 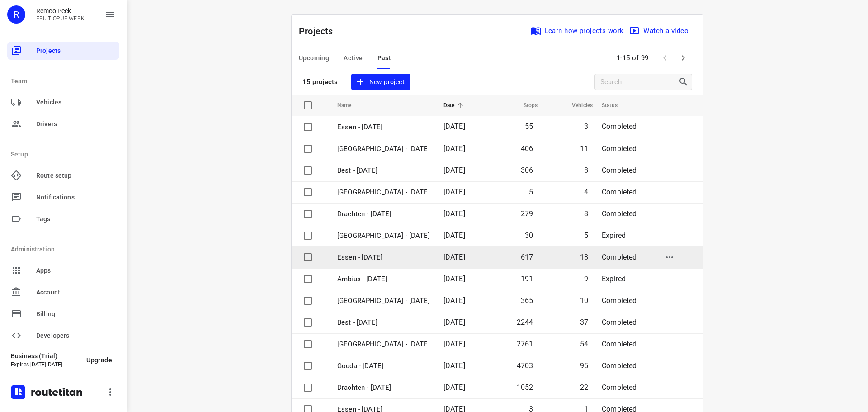 I want to click on div: Developers, so click(x=63, y=336).